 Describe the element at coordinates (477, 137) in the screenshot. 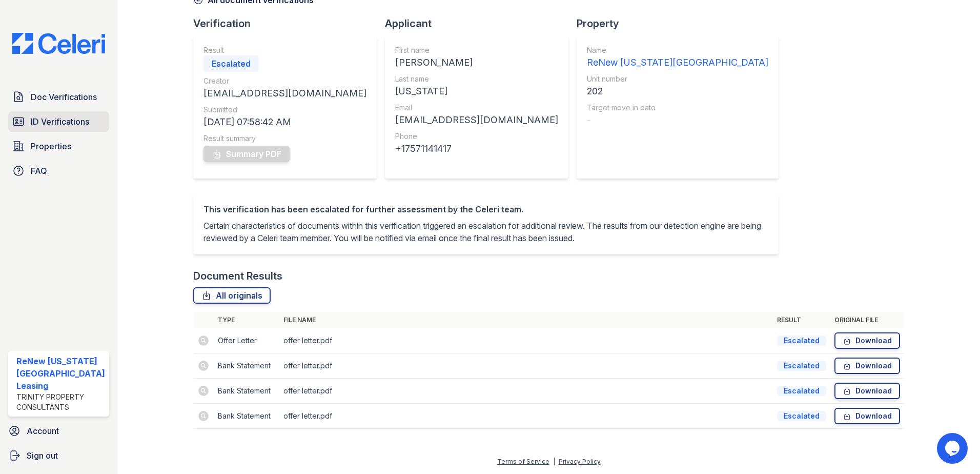

I see `div: Phone` at that location.